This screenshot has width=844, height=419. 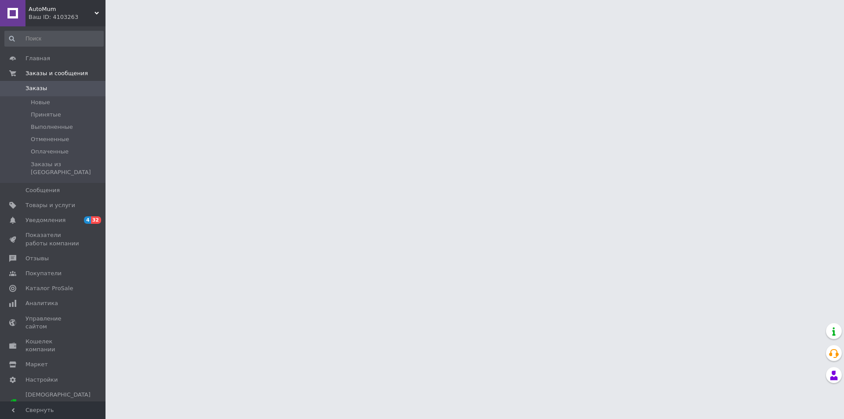 What do you see at coordinates (45, 220) in the screenshot?
I see `span: Уведомления` at bounding box center [45, 220].